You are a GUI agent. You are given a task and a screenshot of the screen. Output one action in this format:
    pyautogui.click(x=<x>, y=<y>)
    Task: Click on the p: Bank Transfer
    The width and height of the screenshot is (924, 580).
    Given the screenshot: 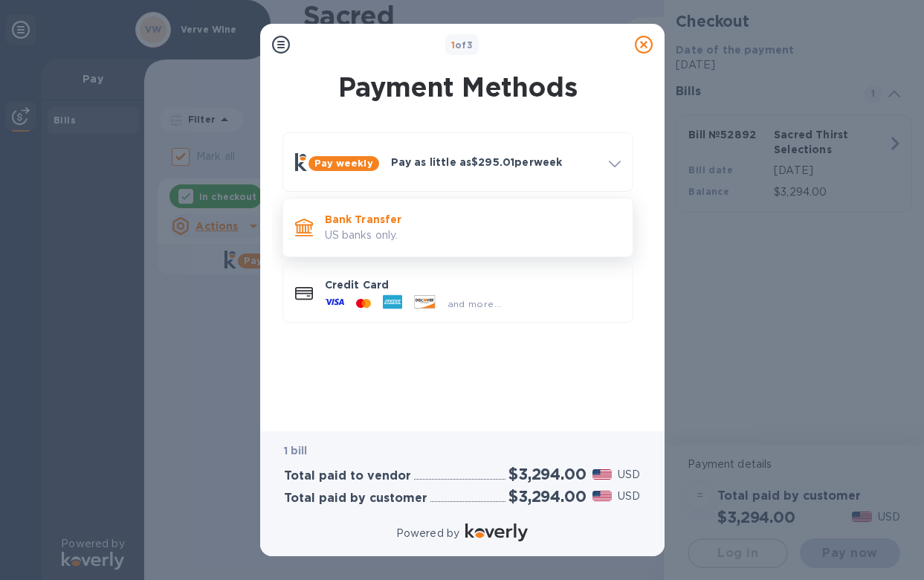 What is the action you would take?
    pyautogui.click(x=473, y=220)
    